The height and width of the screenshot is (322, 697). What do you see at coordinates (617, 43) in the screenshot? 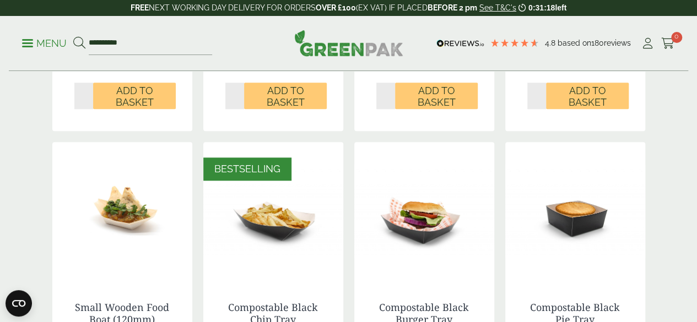
I see `span: reviews` at bounding box center [617, 43].